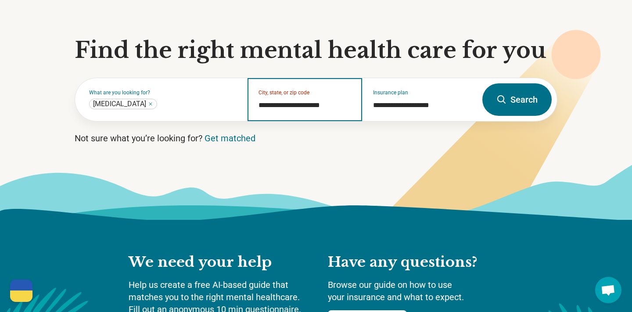  What do you see at coordinates (316, 50) in the screenshot?
I see `h1: Find the right mental health care for you` at bounding box center [316, 50].